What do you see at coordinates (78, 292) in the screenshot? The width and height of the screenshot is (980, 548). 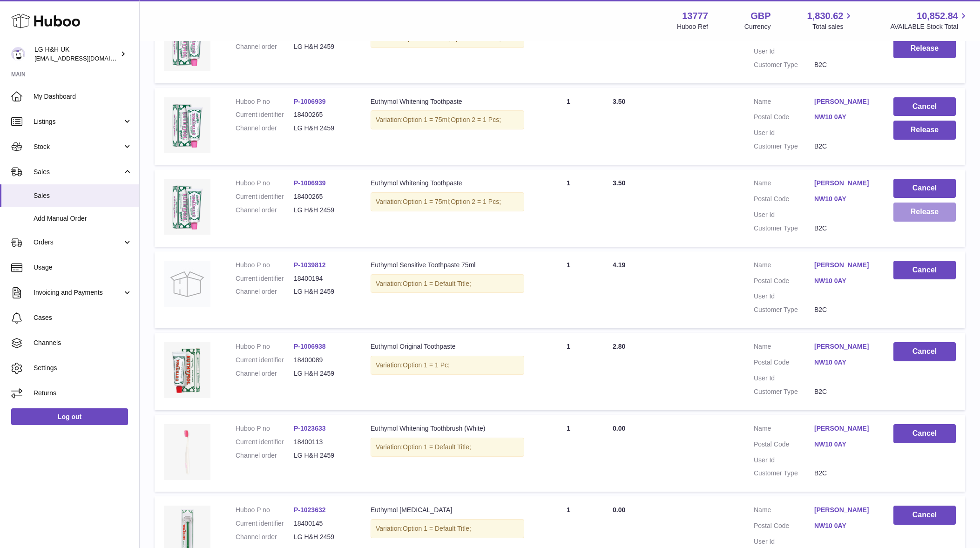 I see `span: Invoicing and Payments` at bounding box center [78, 292].